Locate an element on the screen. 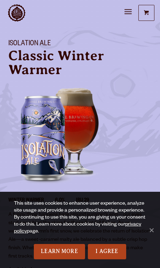  a: Menu is located at coordinates (128, 12).